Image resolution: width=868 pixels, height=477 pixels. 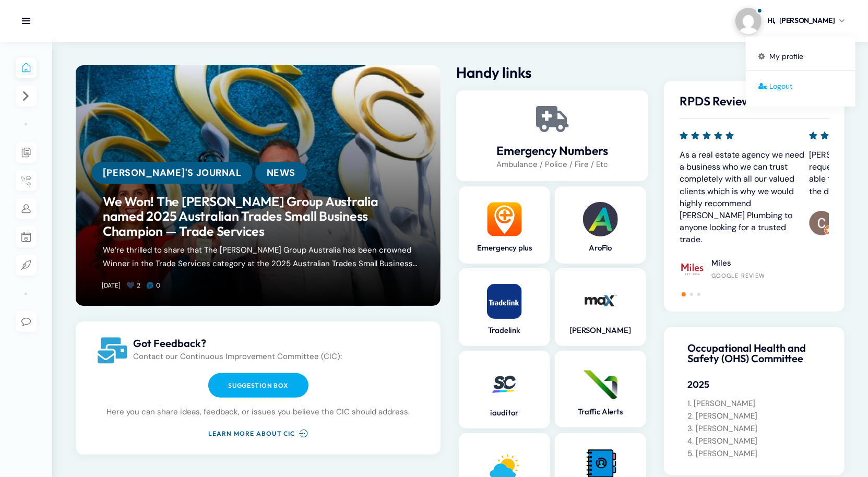 I want to click on a: Tradelink, so click(x=504, y=330).